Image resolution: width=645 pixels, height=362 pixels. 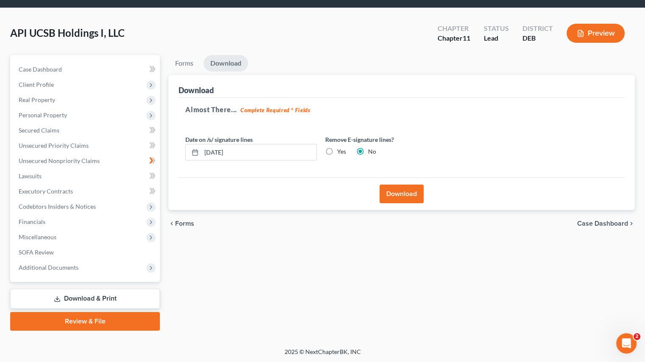 I want to click on span: 2, so click(x=637, y=337).